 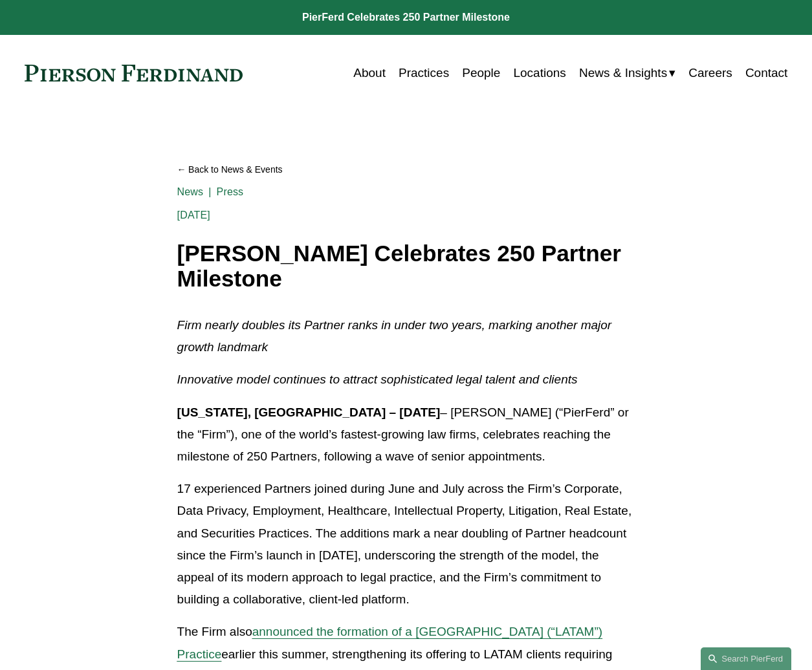 What do you see at coordinates (396, 335) in the screenshot?
I see `em: Firm nearly doubles its Partner ranks in under two years, marking another major growth landmark` at bounding box center [396, 335].